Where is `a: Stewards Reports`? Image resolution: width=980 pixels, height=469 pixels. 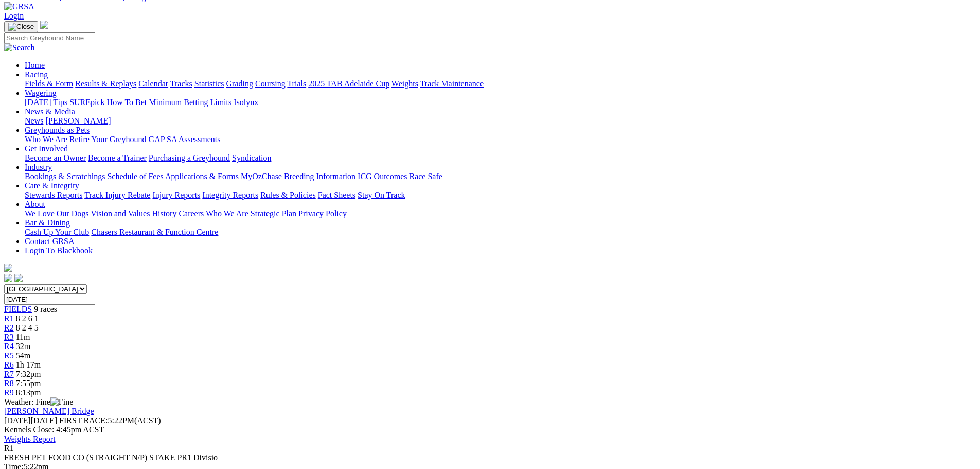
a: Stewards Reports is located at coordinates (54, 194).